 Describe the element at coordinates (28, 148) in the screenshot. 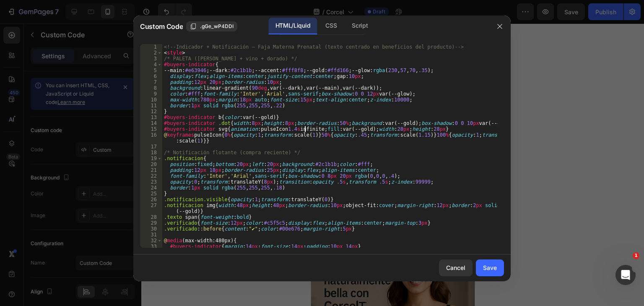

I see `div: Custom Code` at that location.